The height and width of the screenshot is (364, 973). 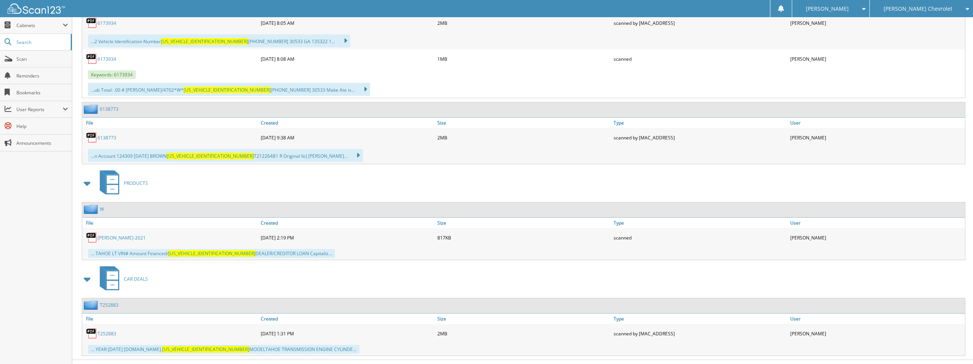 What do you see at coordinates (211, 254) in the screenshot?
I see `div: ... TAHOE LT VIN# Amount Financed/ DEALER/CREDITOR LOAN Capitaliz...` at bounding box center [211, 254].